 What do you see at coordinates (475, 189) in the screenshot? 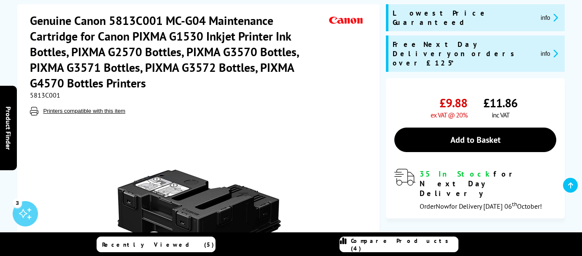
I see `div: modal_delivery` at bounding box center [475, 189].